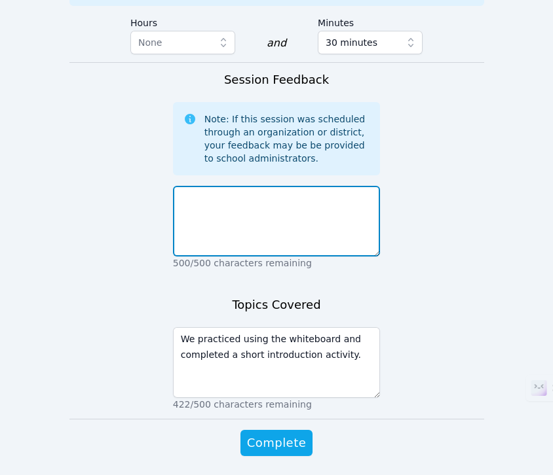 This screenshot has width=553, height=475. What do you see at coordinates (370, 43) in the screenshot?
I see `button: 30 minutes` at bounding box center [370, 43].